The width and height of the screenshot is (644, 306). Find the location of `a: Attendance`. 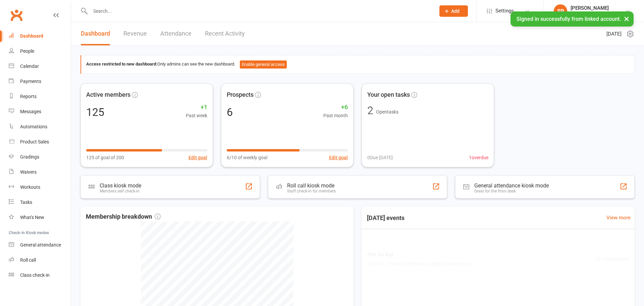

a: Attendance is located at coordinates (176, 34).